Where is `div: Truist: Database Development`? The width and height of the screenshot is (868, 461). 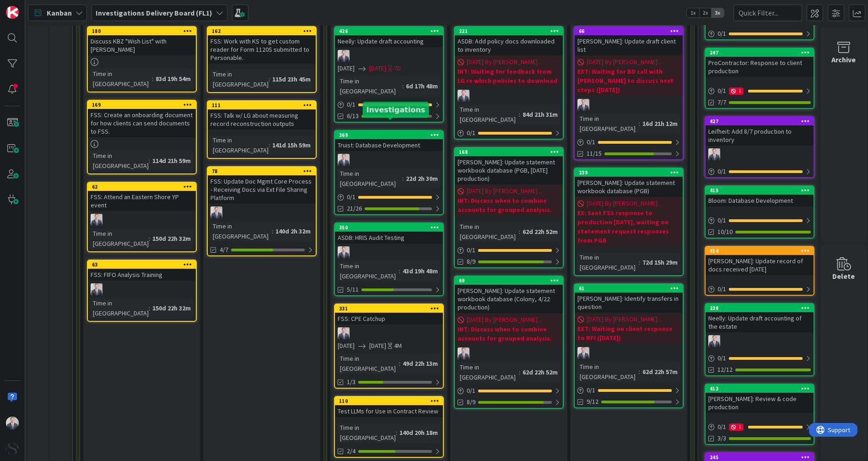
div: Truist: Database Development is located at coordinates (389, 146).